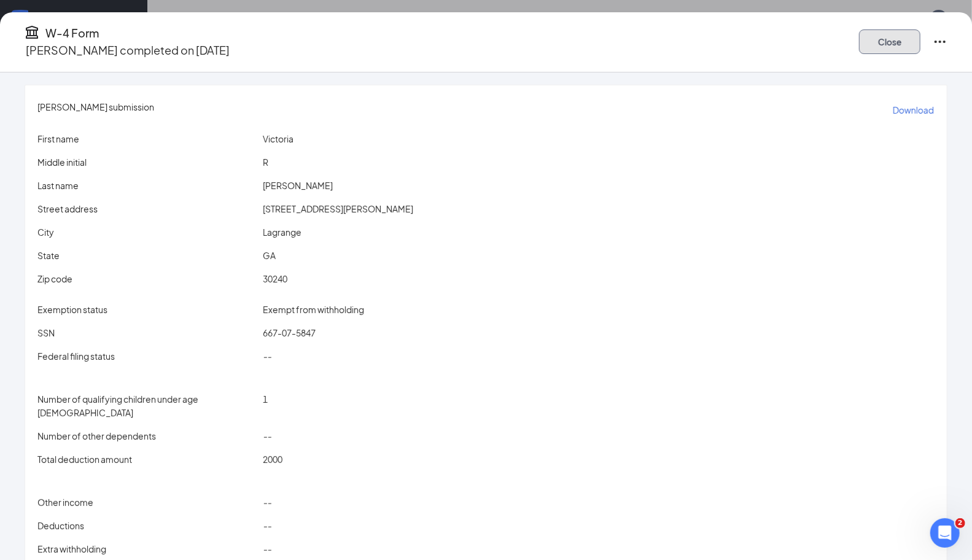 The width and height of the screenshot is (972, 560). Describe the element at coordinates (275, 279) in the screenshot. I see `span: 30240` at that location.